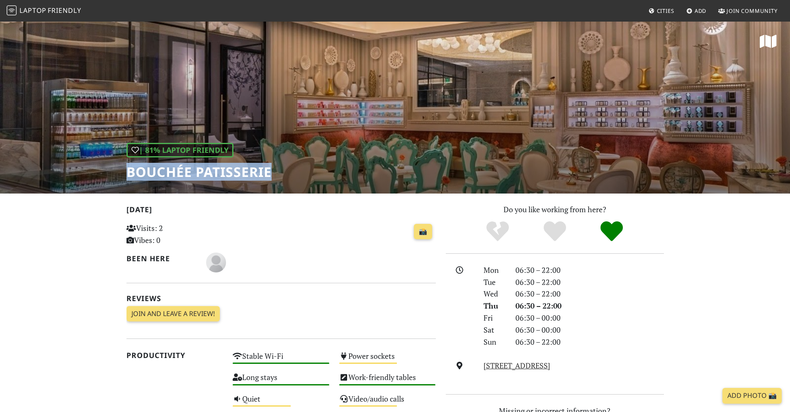 Image resolution: width=790 pixels, height=412 pixels. I want to click on div: Yes, so click(555, 231).